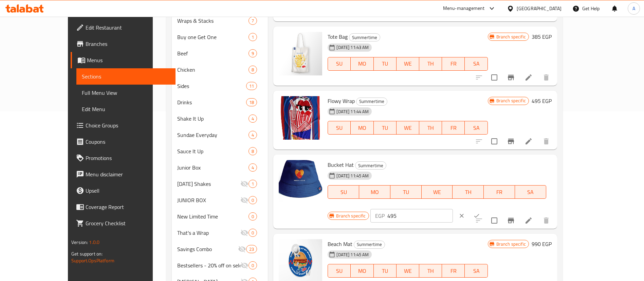  I want to click on a: Menus, so click(123, 60).